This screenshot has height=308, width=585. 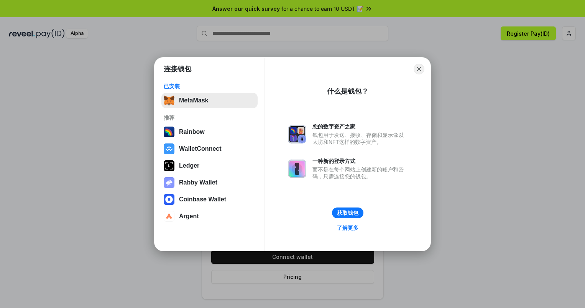 What do you see at coordinates (169, 100) in the screenshot?
I see `img: svg+xml,%3Csvg%20fill%3D%22none%22%20height%3D%2233%22%20viewBox%3D%220%200%2035%2033%22%20width%...` at bounding box center [169, 100].